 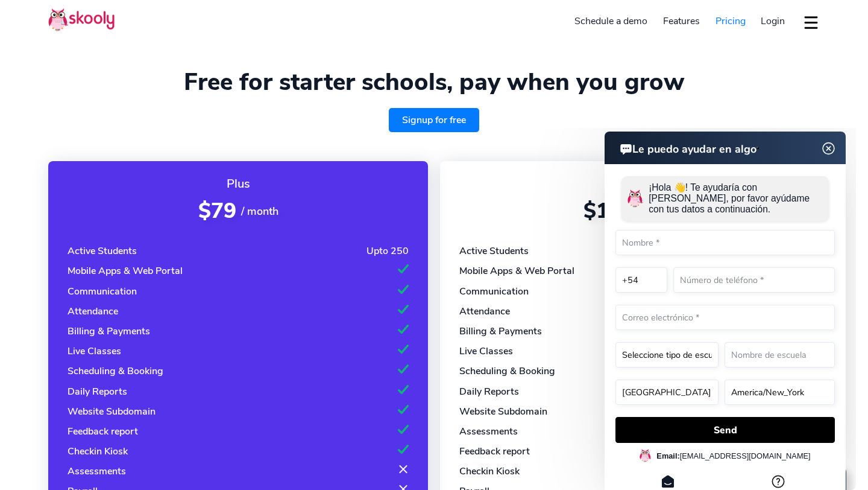 I want to click on img: Skooly, so click(x=81, y=20).